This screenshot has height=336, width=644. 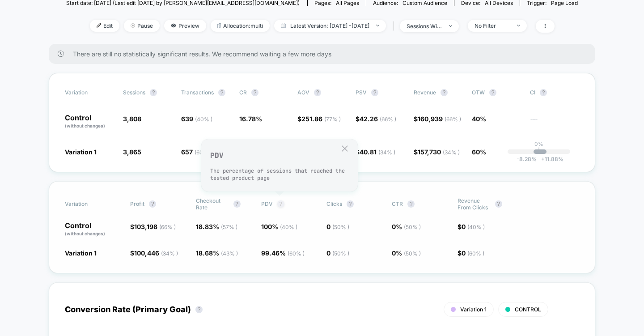 I want to click on span: 160,939, so click(x=439, y=118).